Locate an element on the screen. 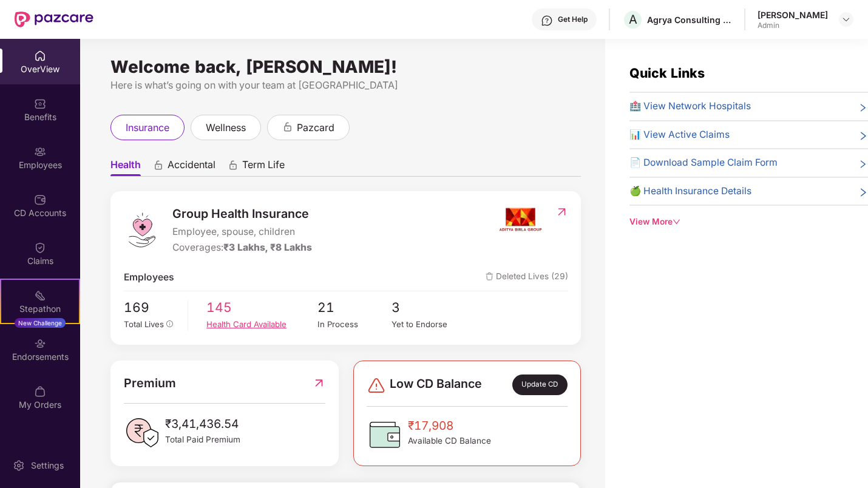  div: Yet to Endorse is located at coordinates (428, 324).